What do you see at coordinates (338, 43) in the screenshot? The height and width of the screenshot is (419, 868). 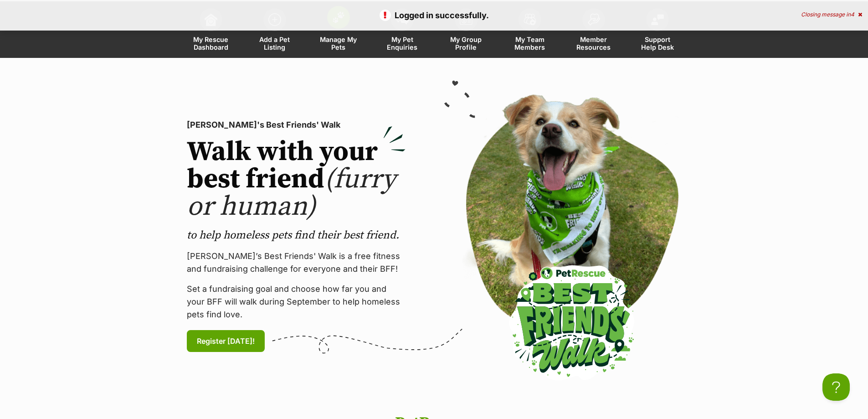 I see `span: Manage My Pets` at bounding box center [338, 43].